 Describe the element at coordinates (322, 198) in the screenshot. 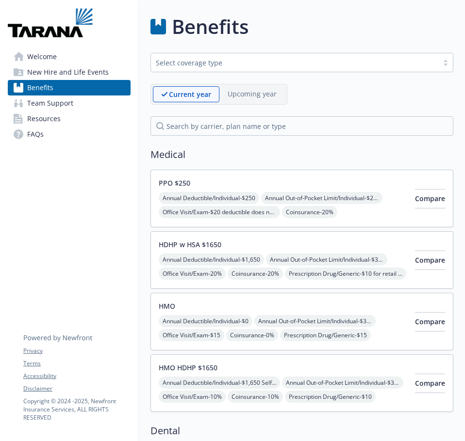

I see `span: Annual Out-of-Pocket Limit/Individual - $2,500` at that location.